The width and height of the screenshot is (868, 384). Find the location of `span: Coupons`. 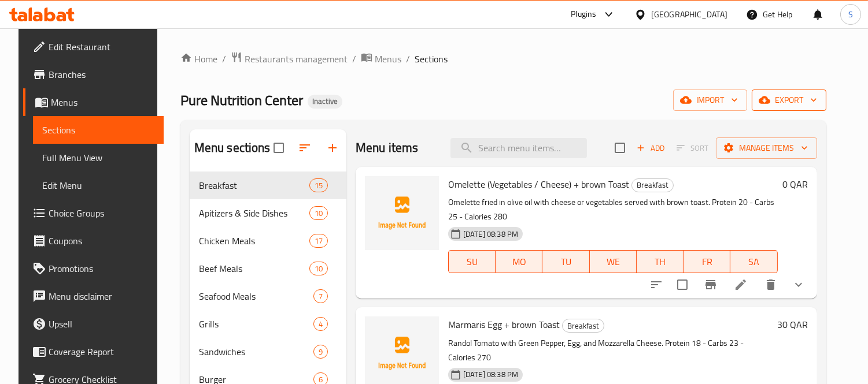

span: Coupons is located at coordinates (101, 241).